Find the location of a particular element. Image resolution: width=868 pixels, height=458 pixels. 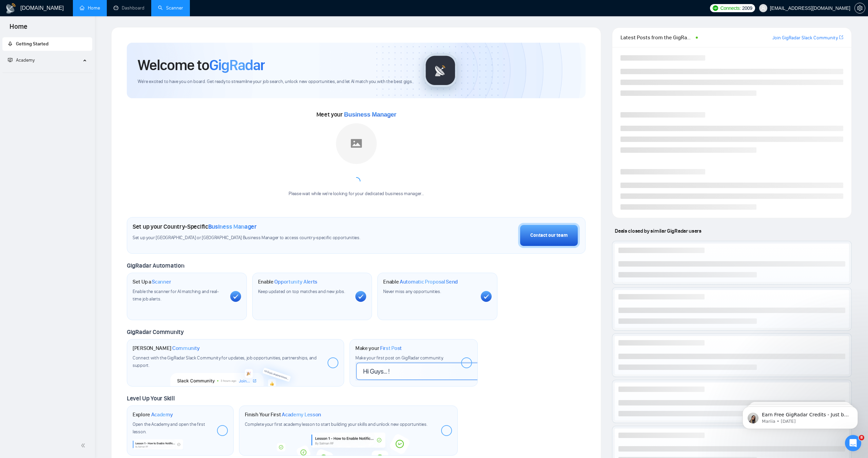

a: homeHome is located at coordinates (90, 8).